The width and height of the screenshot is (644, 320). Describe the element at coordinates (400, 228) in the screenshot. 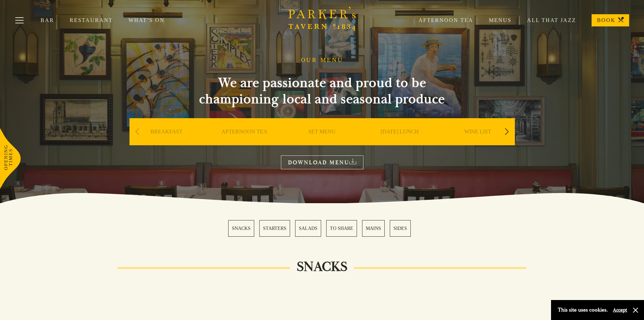

I see `a: 6 / 6` at that location.